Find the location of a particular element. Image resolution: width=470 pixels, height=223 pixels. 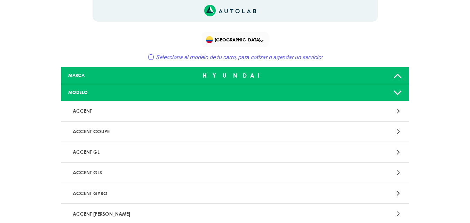

p: ACCENT GL is located at coordinates (178, 152).